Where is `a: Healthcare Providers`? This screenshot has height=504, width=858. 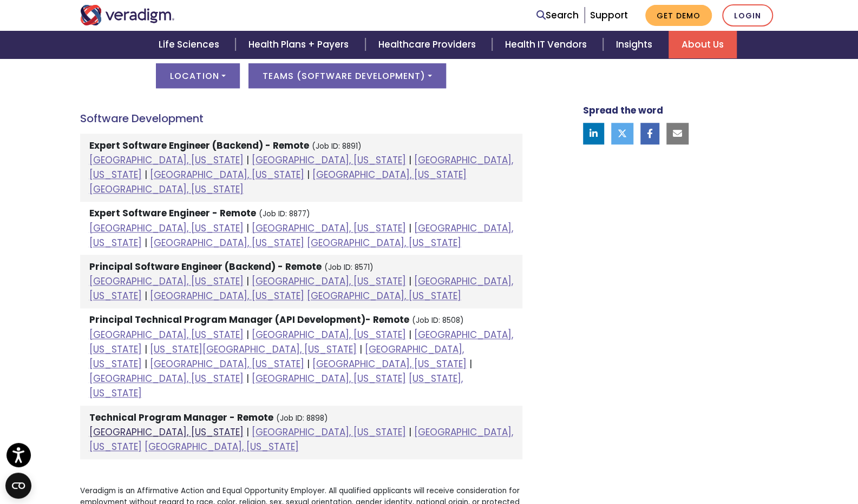
a: Healthcare Providers is located at coordinates (429, 44).